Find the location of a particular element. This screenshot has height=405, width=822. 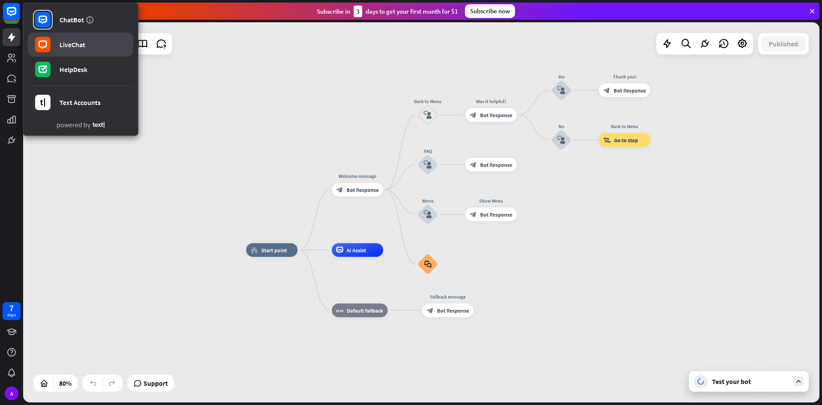

div: Was it helpful? is located at coordinates (491, 101).